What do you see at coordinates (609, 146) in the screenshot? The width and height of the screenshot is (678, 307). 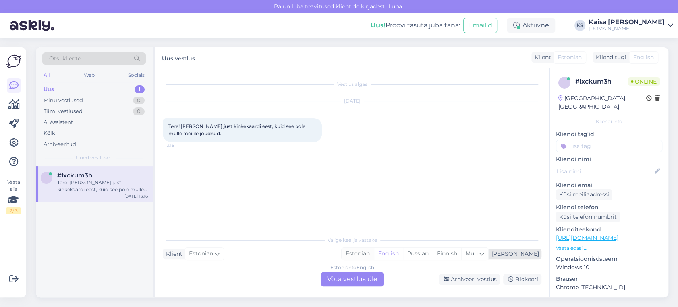 I see `input: Lisa tag` at bounding box center [609, 146].